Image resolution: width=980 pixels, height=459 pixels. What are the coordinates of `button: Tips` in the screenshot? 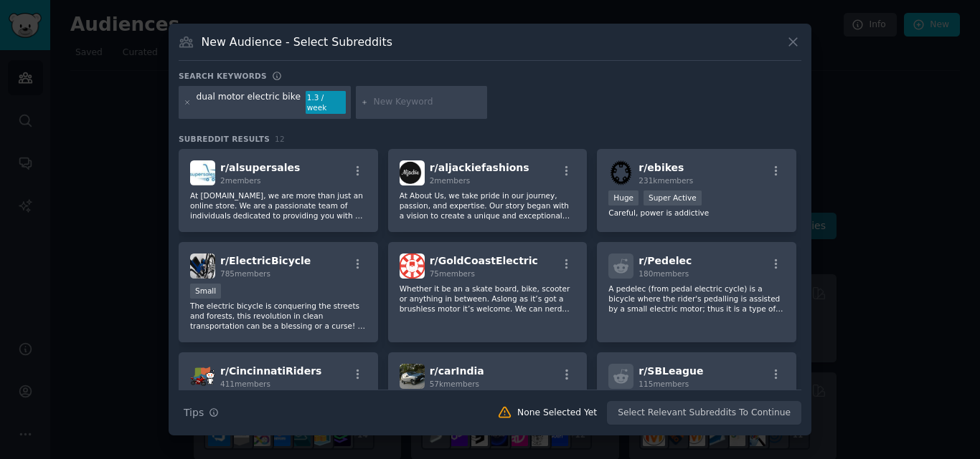 It's located at (201, 413).